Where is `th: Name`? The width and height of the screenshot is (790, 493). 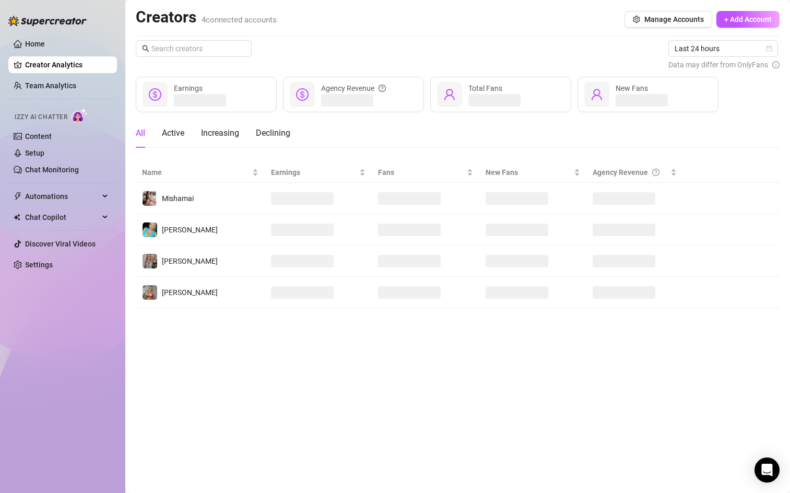
th: Name is located at coordinates (200, 172).